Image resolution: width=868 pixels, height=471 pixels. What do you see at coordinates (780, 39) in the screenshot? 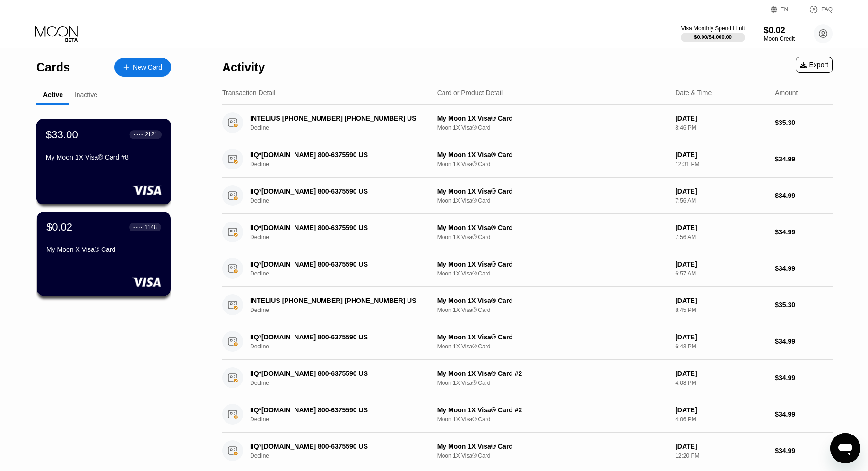
I see `div: Moon Credit` at bounding box center [780, 39].